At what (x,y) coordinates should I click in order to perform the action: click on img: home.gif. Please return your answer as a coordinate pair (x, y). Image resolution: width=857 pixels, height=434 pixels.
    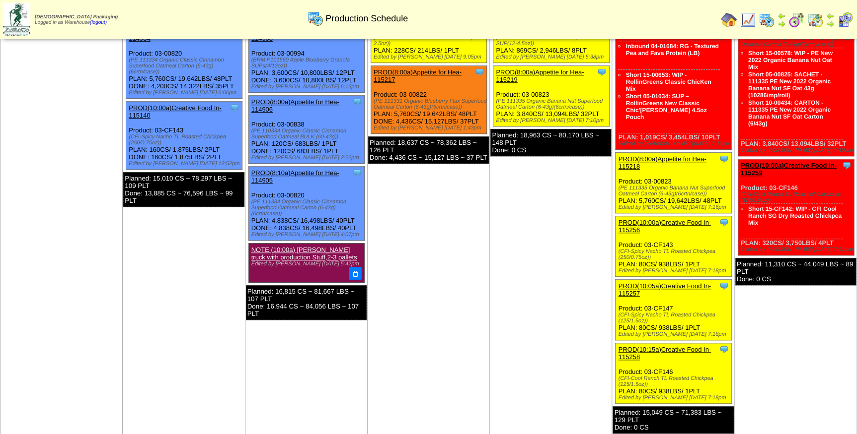
    Looking at the image, I should click on (728, 20).